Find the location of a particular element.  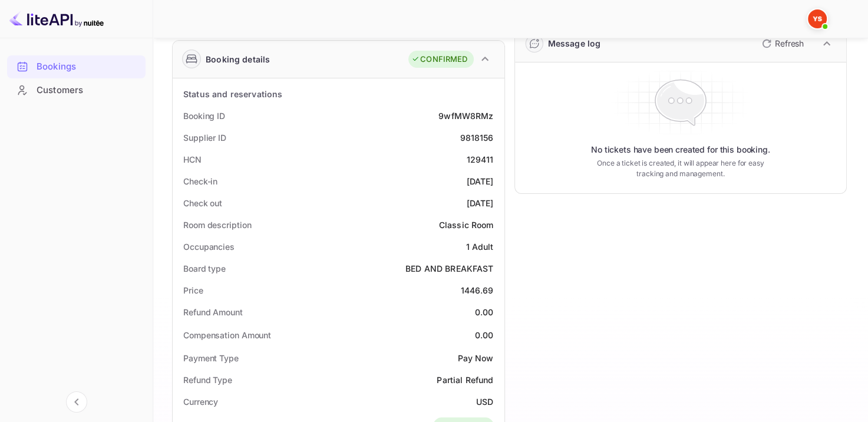

div: Check-in is located at coordinates (201, 181).